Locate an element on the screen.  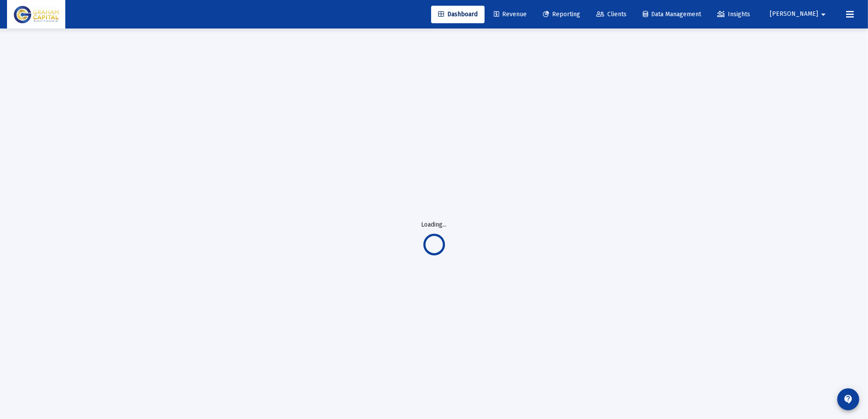
a: Clients is located at coordinates (611, 14).